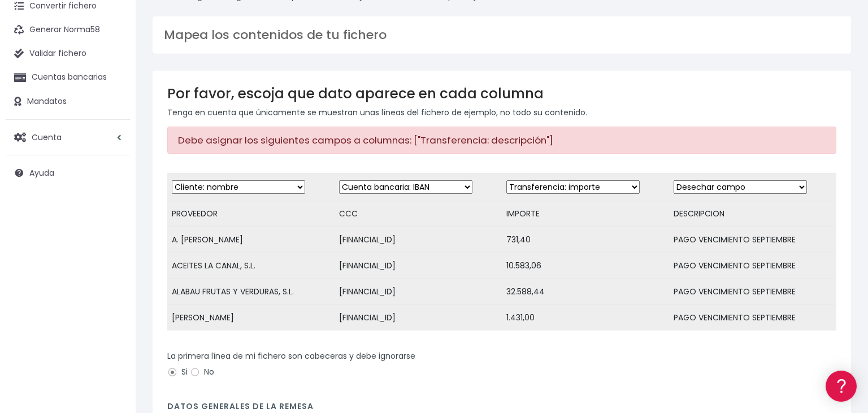 Image resolution: width=868 pixels, height=413 pixels. I want to click on a: API, so click(113, 297).